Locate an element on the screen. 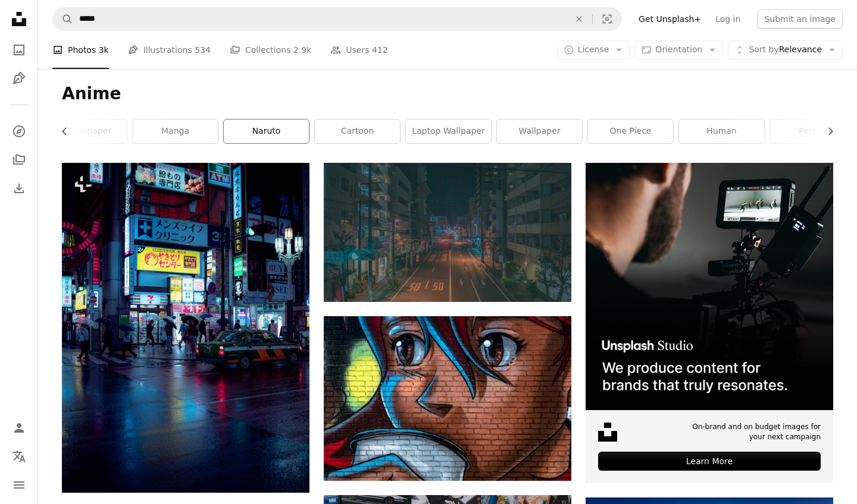 Image resolution: width=857 pixels, height=504 pixels. span: Orientation is located at coordinates (679, 49).